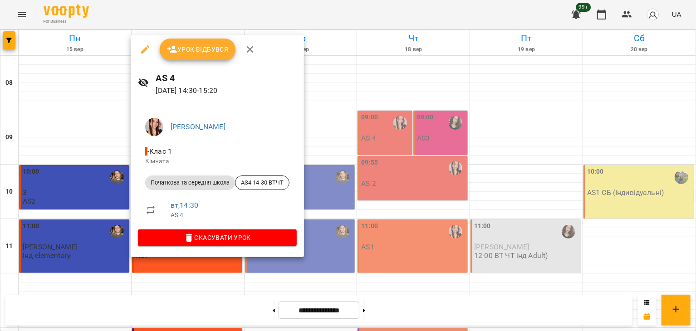 The height and width of the screenshot is (331, 696). I want to click on button: Скасувати Урок, so click(217, 238).